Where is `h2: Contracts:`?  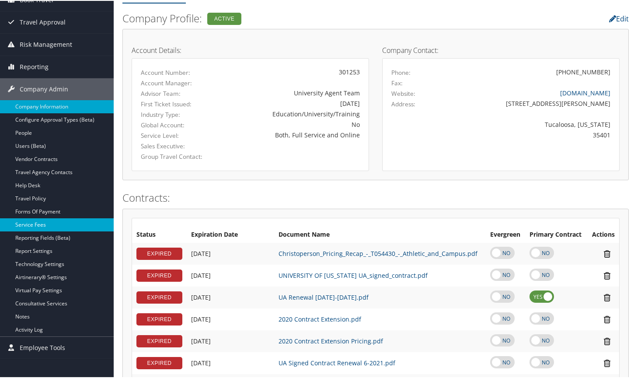
h2: Contracts: is located at coordinates (375, 197).